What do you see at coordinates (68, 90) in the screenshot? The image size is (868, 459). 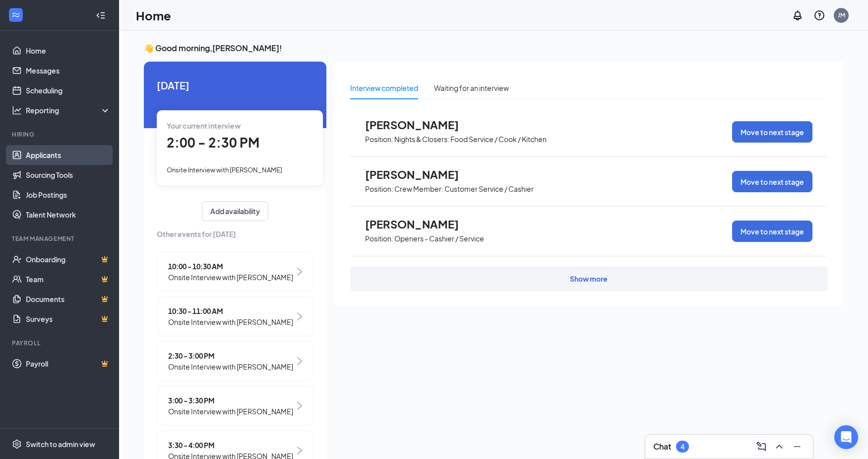 I see `a: Scheduling` at bounding box center [68, 90].